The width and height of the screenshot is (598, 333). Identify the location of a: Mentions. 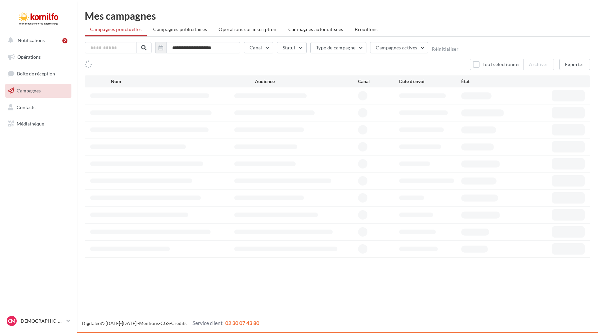
(149, 323).